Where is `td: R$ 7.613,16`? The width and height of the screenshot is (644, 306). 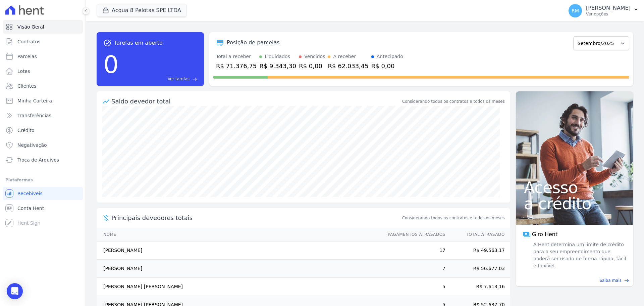
td: R$ 7.613,16 is located at coordinates (478, 287).